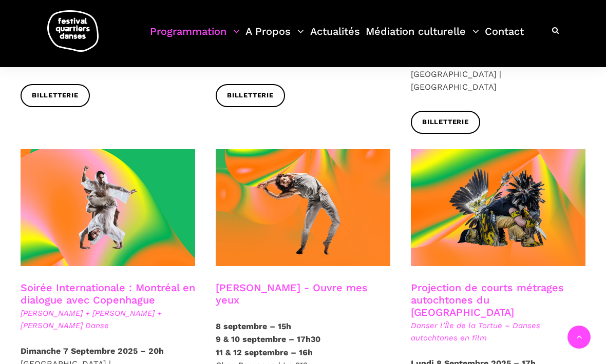 This screenshot has height=364, width=606. What do you see at coordinates (92, 351) in the screenshot?
I see `strong: Dimanche 7 Septembre 2025 – 20h` at bounding box center [92, 351].